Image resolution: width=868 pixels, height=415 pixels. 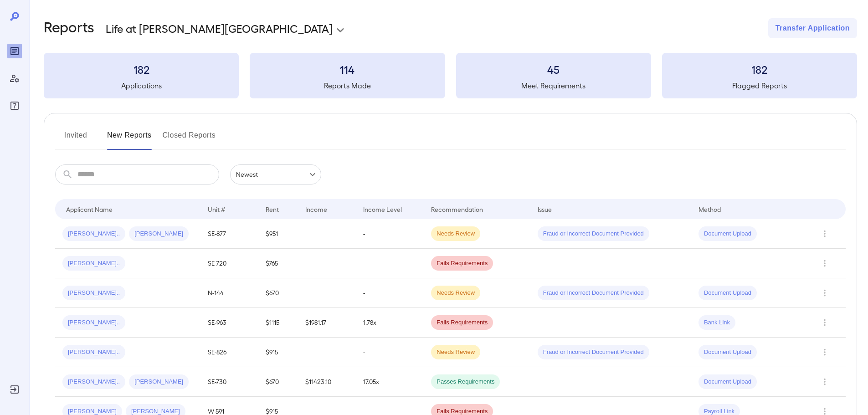 What do you see at coordinates (553, 69) in the screenshot?
I see `h3: 45` at bounding box center [553, 69].